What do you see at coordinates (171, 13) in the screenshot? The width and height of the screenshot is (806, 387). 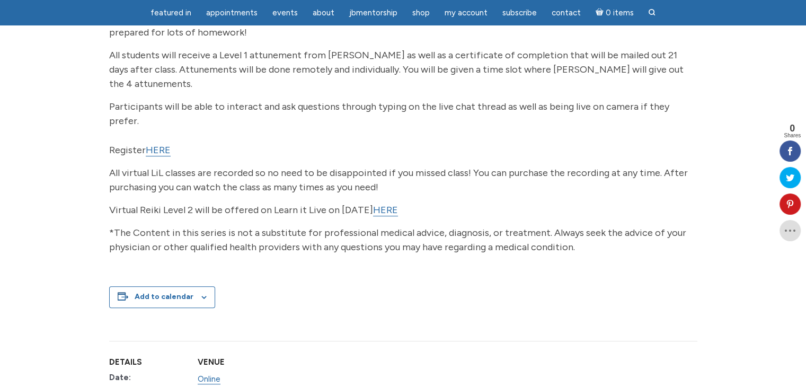 I see `a: featured in` at bounding box center [171, 13].